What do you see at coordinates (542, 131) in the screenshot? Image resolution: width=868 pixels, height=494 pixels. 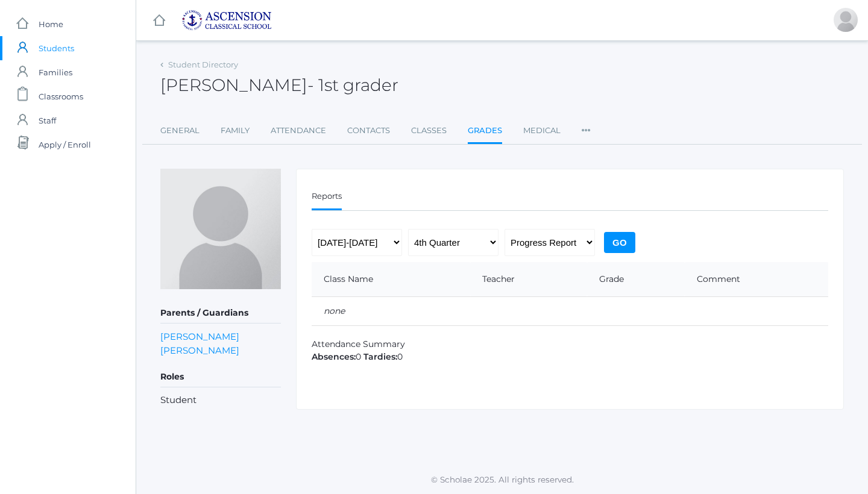 I see `a: Medical` at bounding box center [542, 131].